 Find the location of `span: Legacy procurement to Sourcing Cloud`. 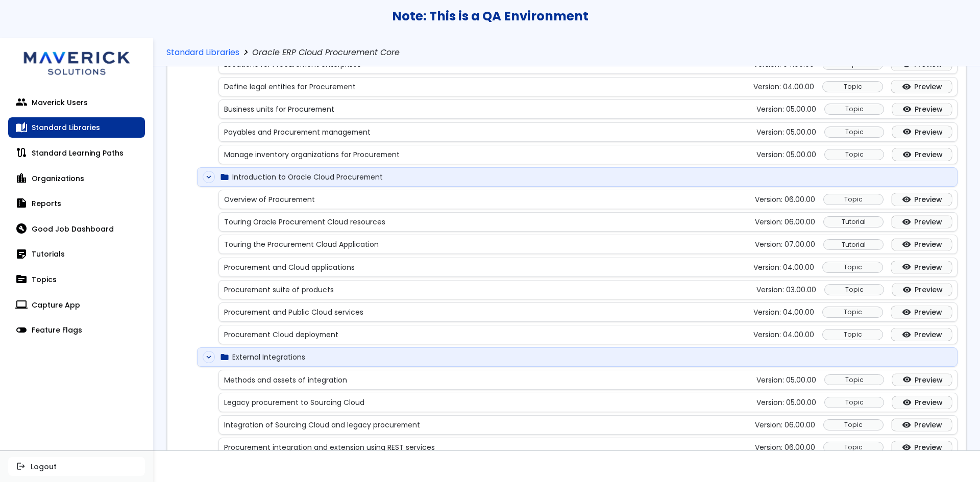

span: Legacy procurement to Sourcing Cloud is located at coordinates (490, 403).